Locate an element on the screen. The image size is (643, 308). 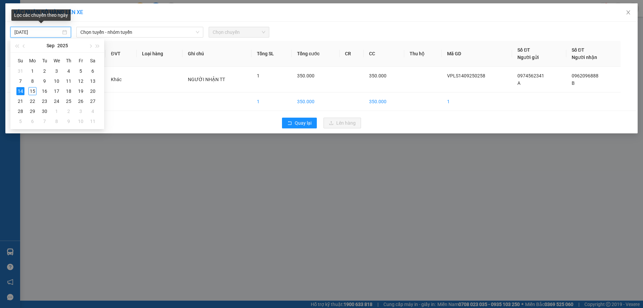
div: 27 is located at coordinates (93, 101).